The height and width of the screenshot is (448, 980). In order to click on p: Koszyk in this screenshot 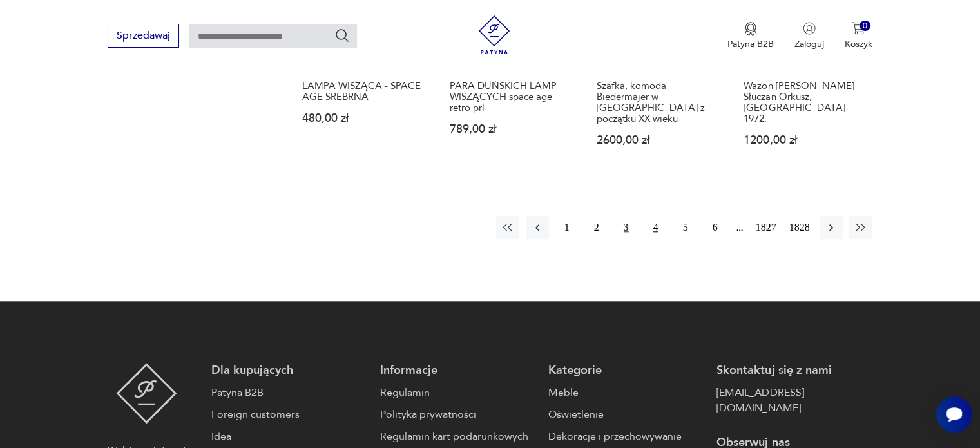, I will do `click(858, 44)`.